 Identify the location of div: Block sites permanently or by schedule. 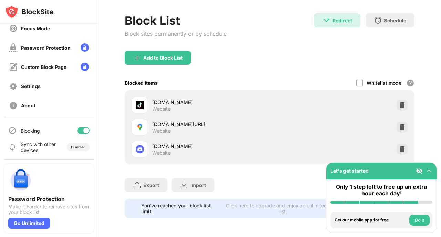
(176, 34).